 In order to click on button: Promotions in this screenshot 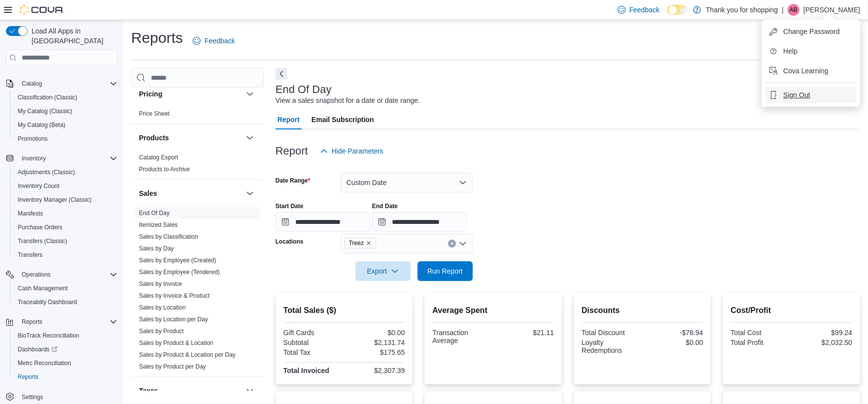, I will do `click(66, 139)`.